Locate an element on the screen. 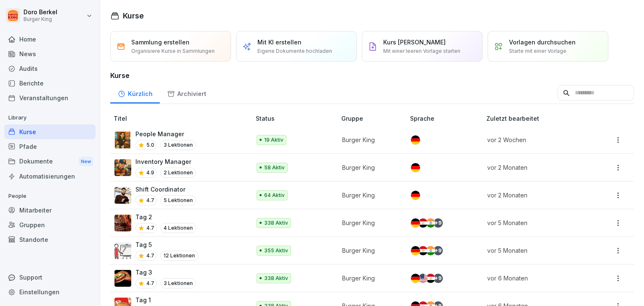 This screenshot has height=306, width=644. p: Inventory Manager is located at coordinates (166, 161).